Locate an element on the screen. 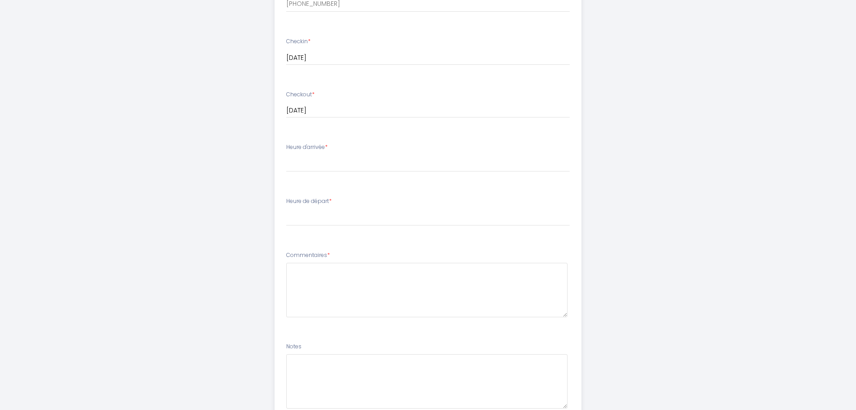 This screenshot has width=856, height=410. label: Notes is located at coordinates (294, 346).